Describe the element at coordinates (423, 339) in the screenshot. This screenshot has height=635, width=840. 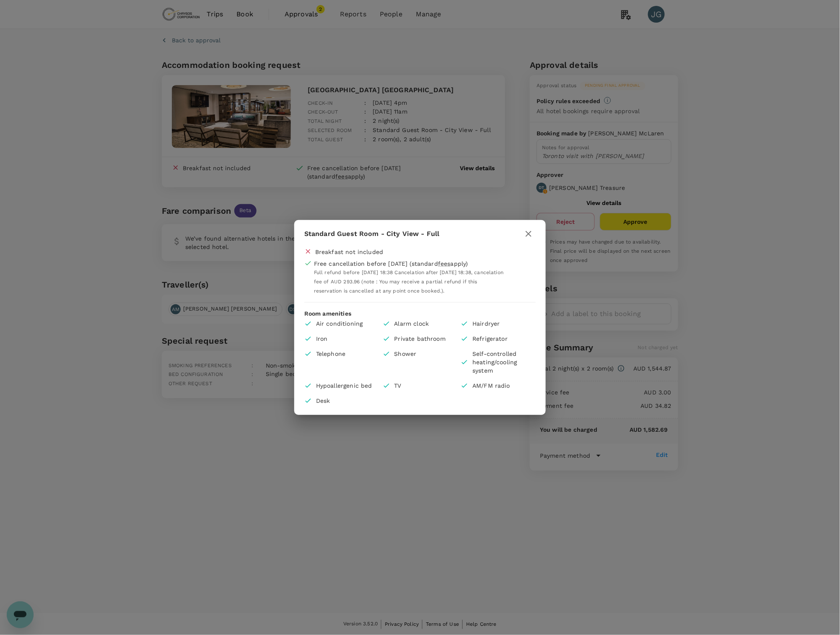
I see `p: Private bathroom` at that location.